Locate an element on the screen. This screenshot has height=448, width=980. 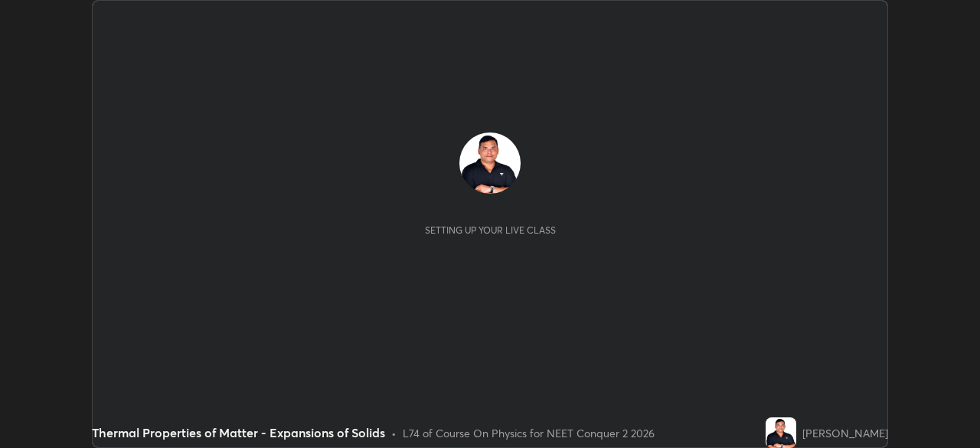
div: Setting up your live class is located at coordinates (490, 230).